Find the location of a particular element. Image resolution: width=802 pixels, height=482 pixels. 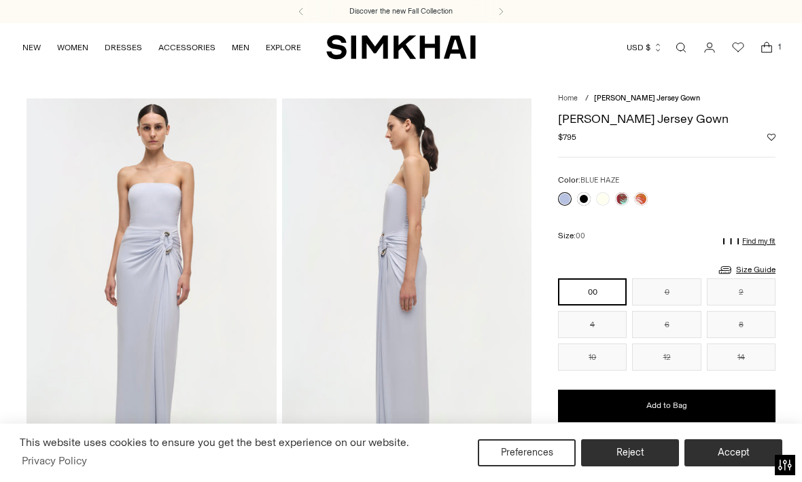

a: Size Guide is located at coordinates (746, 270).